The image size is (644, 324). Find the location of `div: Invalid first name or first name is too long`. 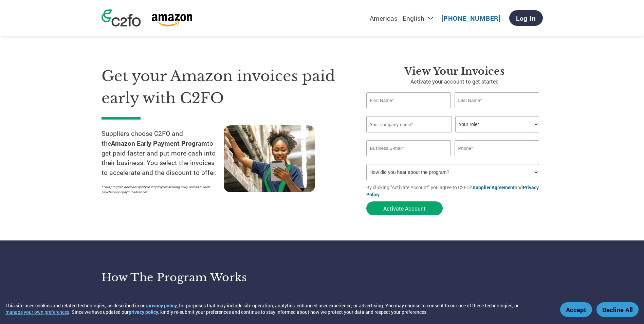

div: Invalid first name or first name is too long is located at coordinates (409, 111).